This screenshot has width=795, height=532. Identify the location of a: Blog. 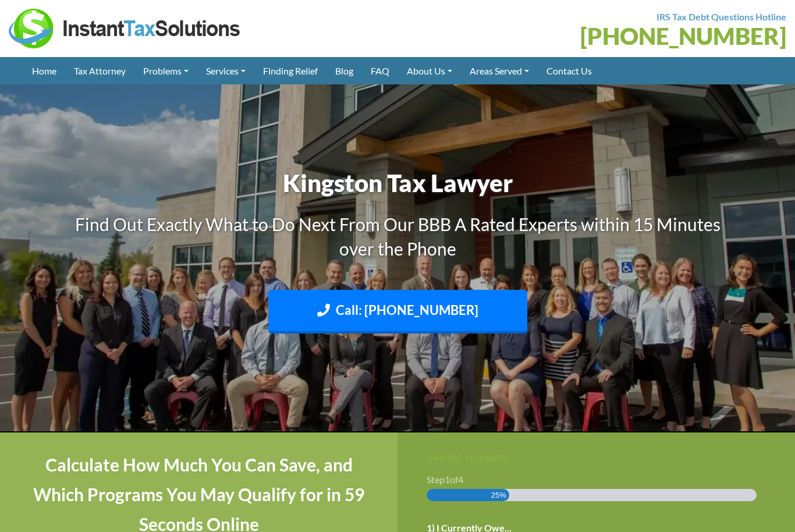
(344, 70).